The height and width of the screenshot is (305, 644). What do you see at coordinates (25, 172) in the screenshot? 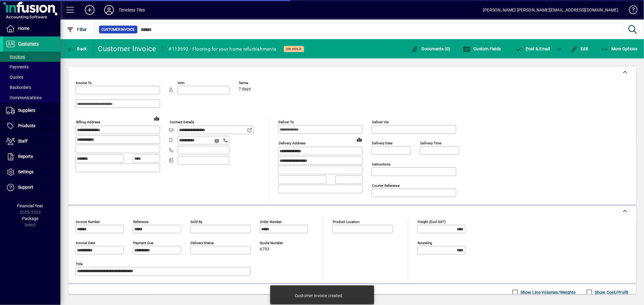
I see `span: Settings` at bounding box center [25, 172].